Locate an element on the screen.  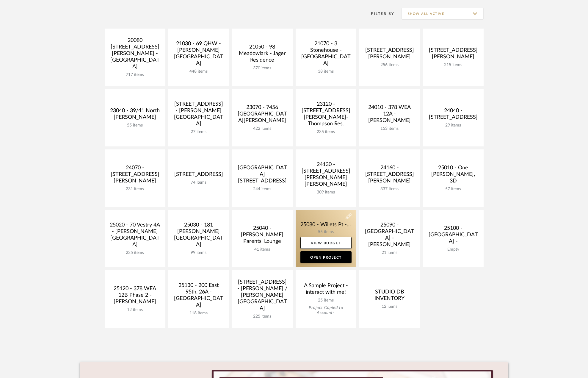
div: Empty is located at coordinates (453, 249).